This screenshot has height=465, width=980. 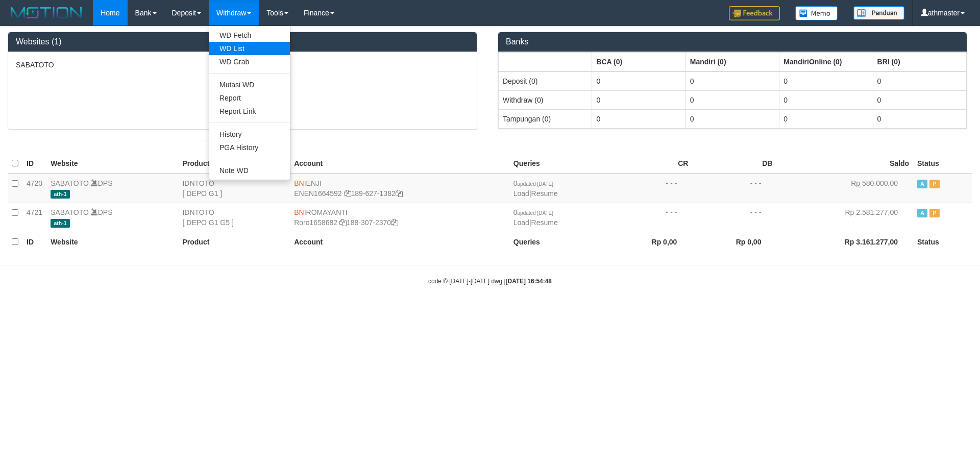 I want to click on a: Copy 1883072370 to clipboard, so click(x=395, y=223).